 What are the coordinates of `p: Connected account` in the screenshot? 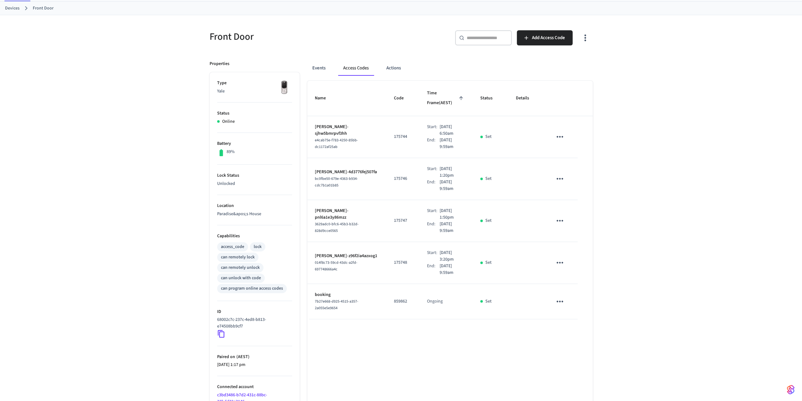 It's located at (255, 387).